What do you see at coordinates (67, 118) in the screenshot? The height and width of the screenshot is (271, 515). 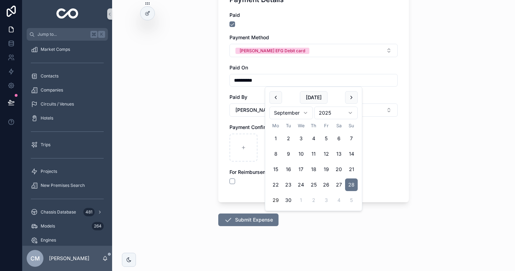 I see `a: Hotels` at bounding box center [67, 118].